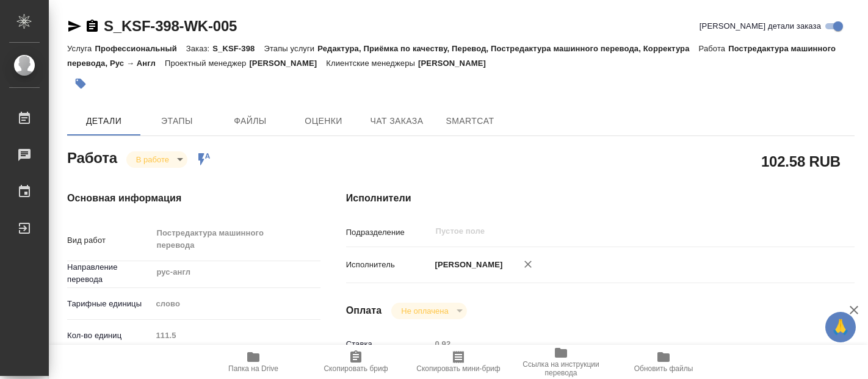  I want to click on span: Детали, so click(104, 121).